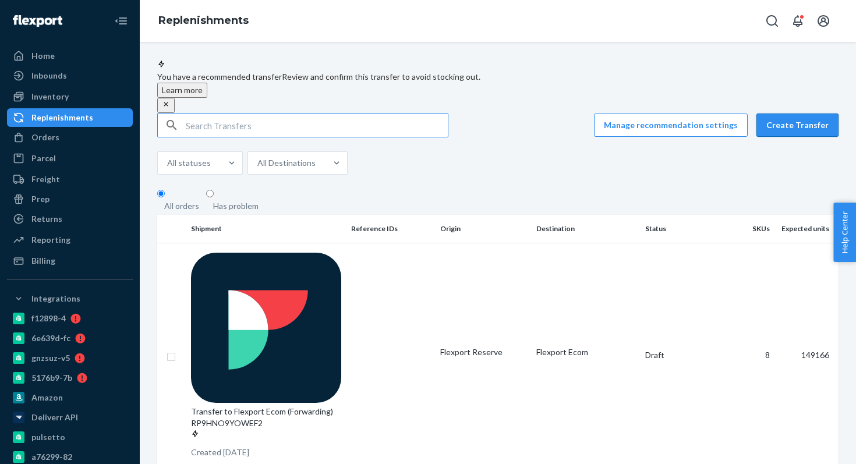 This screenshot has height=464, width=856. I want to click on div: All Destinations, so click(287, 163).